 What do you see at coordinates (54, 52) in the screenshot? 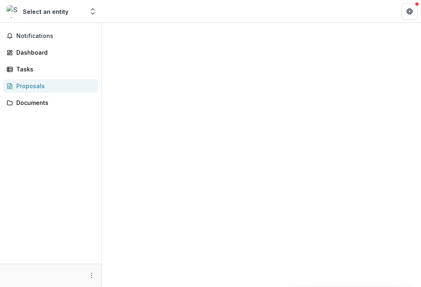
I see `div: Dashboard` at bounding box center [54, 52].